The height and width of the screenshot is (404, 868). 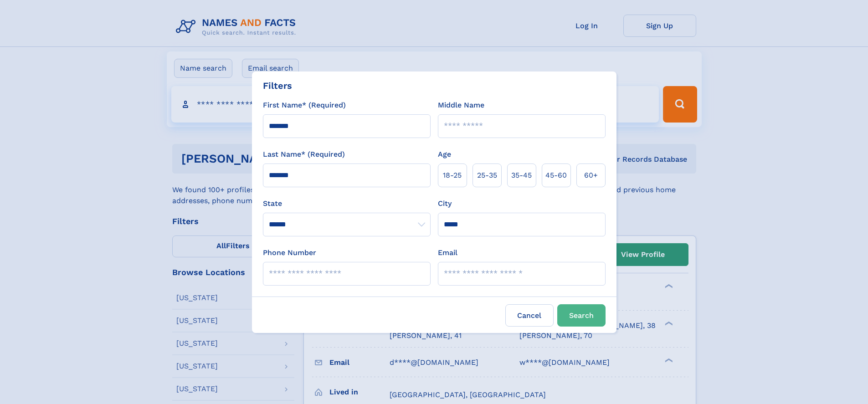 I want to click on label: First Name* (Required), so click(x=305, y=105).